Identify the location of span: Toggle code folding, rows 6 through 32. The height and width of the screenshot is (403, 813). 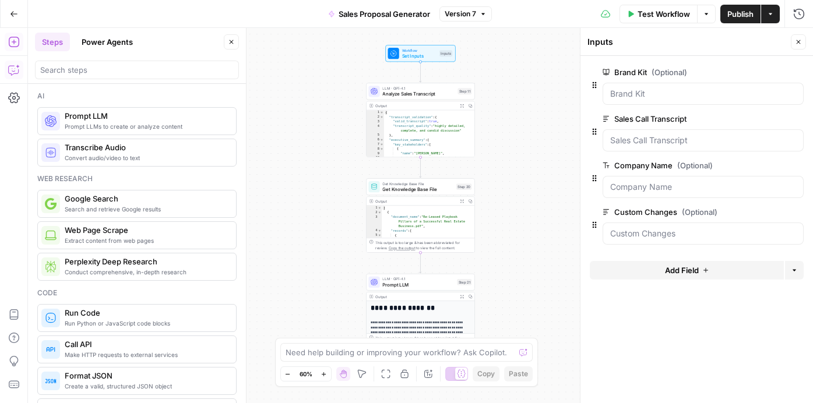
(382, 140).